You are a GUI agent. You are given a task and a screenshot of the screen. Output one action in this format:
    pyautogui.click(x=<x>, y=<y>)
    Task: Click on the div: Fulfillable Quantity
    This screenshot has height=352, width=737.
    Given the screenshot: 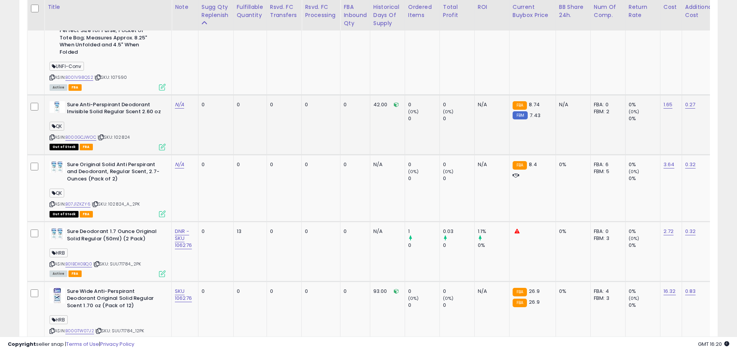 What is the action you would take?
    pyautogui.click(x=250, y=11)
    